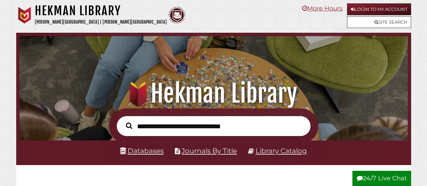 Image resolution: width=427 pixels, height=186 pixels. Describe the element at coordinates (177, 15) in the screenshot. I see `img: Calvin Theological Seminary` at that location.